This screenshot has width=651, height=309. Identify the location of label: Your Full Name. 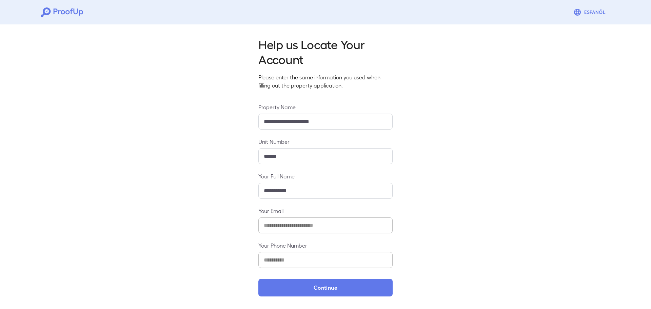
(325, 176).